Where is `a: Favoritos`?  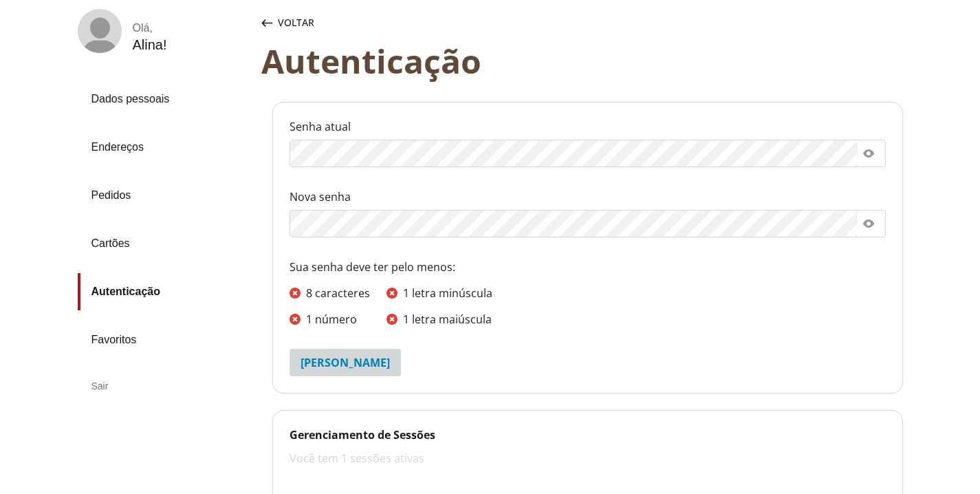
a: Favoritos is located at coordinates (164, 340).